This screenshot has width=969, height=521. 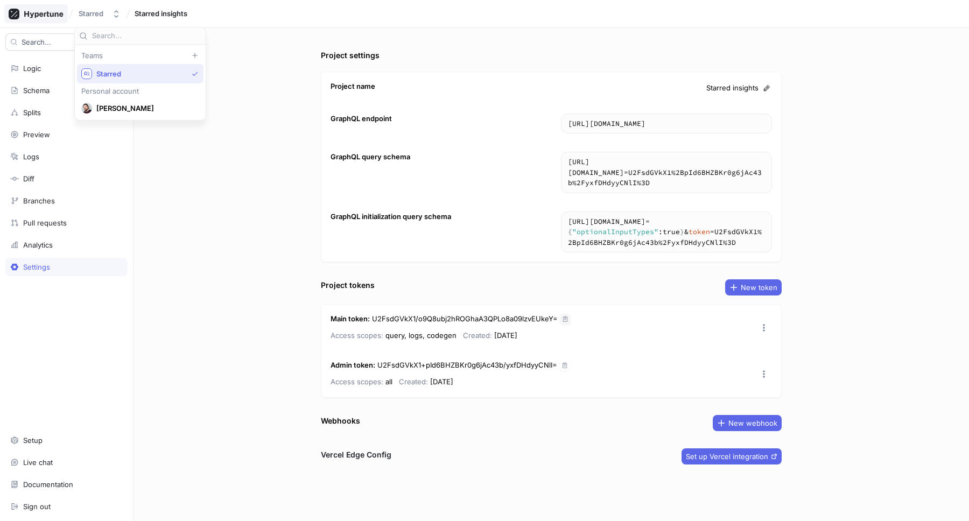 What do you see at coordinates (350, 319) in the screenshot?
I see `strong: Main token :` at bounding box center [350, 319].